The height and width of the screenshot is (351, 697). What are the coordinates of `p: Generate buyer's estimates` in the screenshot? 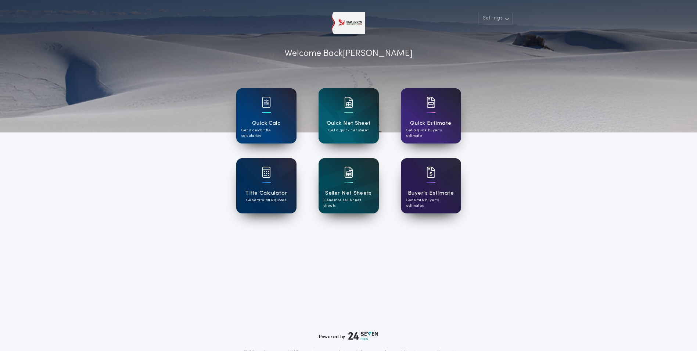 It's located at (431, 203).